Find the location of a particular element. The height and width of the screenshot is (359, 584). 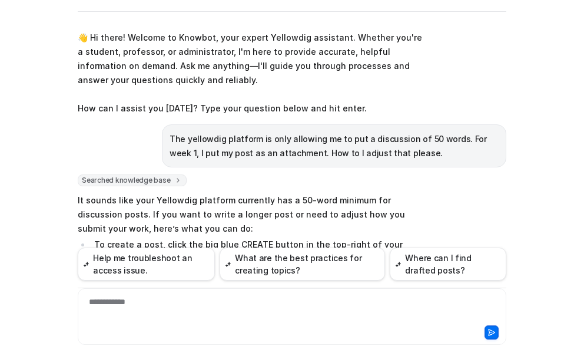

button: What are the best practices for creating topics? is located at coordinates (302, 264).